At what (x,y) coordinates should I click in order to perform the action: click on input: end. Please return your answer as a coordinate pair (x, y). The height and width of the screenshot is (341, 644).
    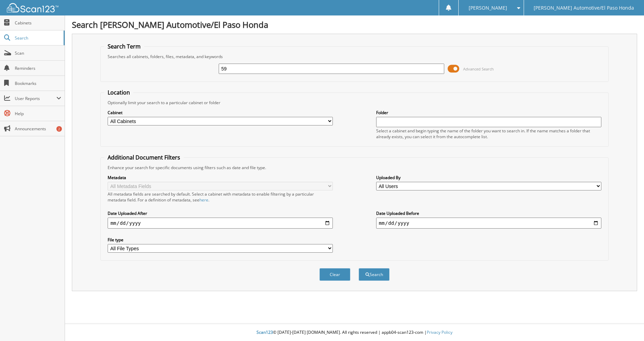
    Looking at the image, I should click on (488, 223).